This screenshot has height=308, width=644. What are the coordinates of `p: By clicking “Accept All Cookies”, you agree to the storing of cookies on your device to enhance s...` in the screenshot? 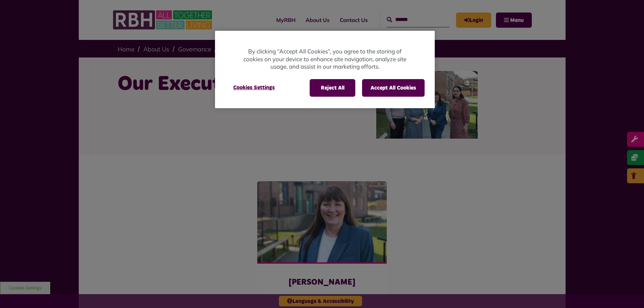 It's located at (325, 59).